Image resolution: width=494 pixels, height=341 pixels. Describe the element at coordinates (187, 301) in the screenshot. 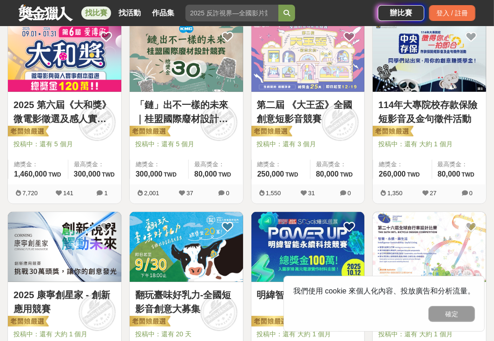

I see `a: 翻玩臺味好乳力-全國短影音創意大募集` at that location.